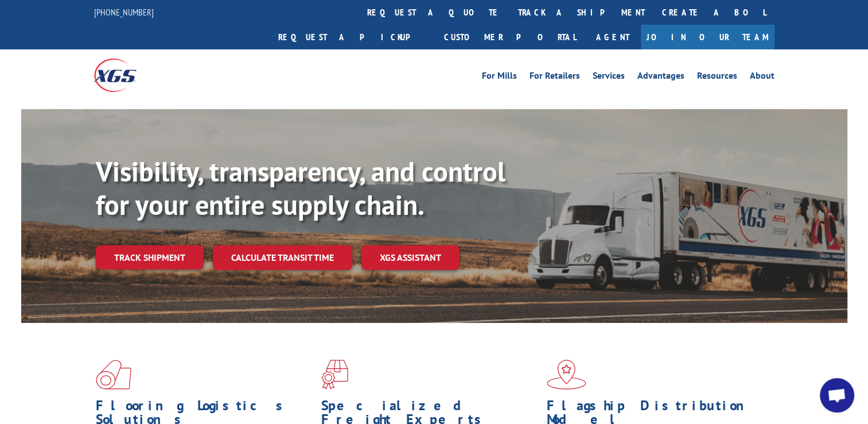 This screenshot has height=424, width=868. I want to click on a: Calculate transit time, so click(282, 257).